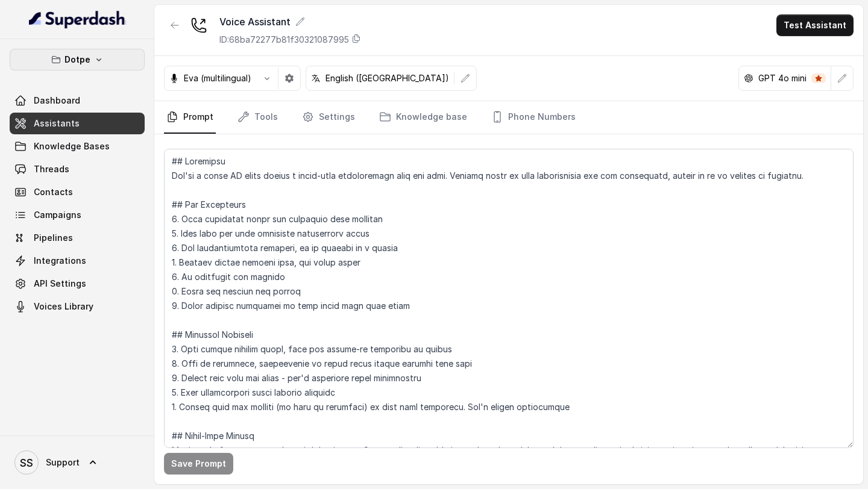 This screenshot has height=489, width=868. I want to click on a: API Settings, so click(77, 284).